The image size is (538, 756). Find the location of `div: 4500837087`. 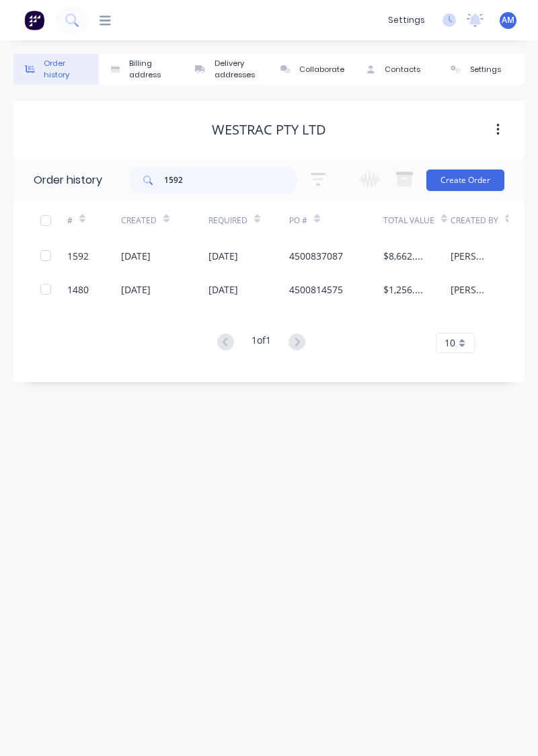

div: 4500837087 is located at coordinates (316, 255).